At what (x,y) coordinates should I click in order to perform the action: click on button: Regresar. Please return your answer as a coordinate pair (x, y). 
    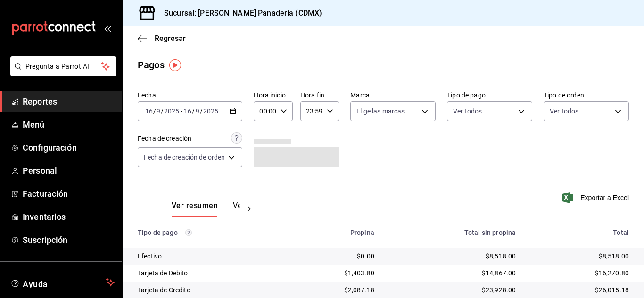
    Looking at the image, I should click on (162, 38).